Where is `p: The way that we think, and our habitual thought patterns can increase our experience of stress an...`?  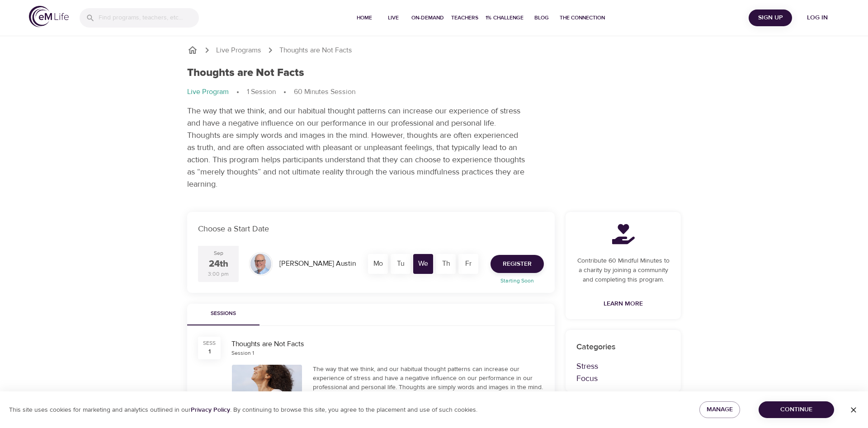 p: The way that we think, and our habitual thought patterns can increase our experience of stress an... is located at coordinates (357, 147).